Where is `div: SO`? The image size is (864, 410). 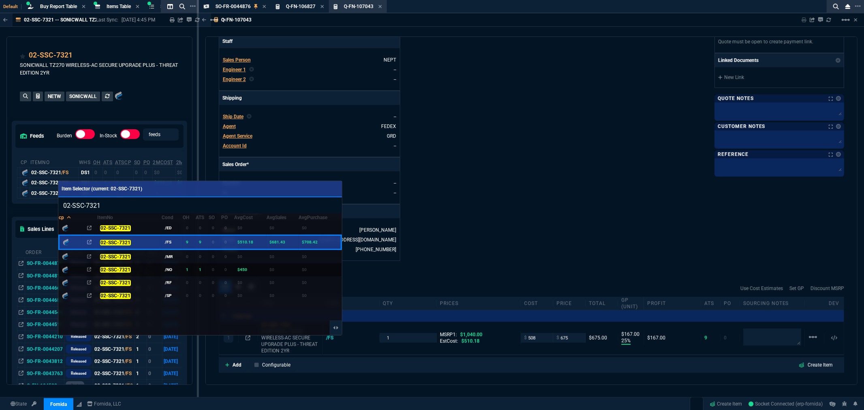
div: SO is located at coordinates (212, 218).